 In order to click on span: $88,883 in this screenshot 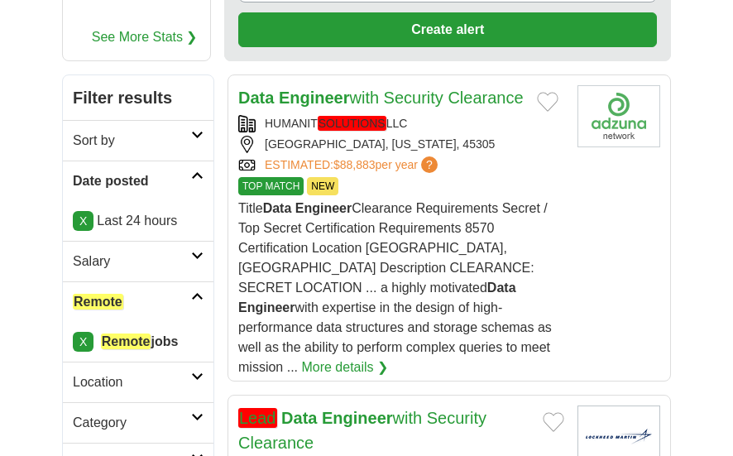, I will do `click(354, 165)`.